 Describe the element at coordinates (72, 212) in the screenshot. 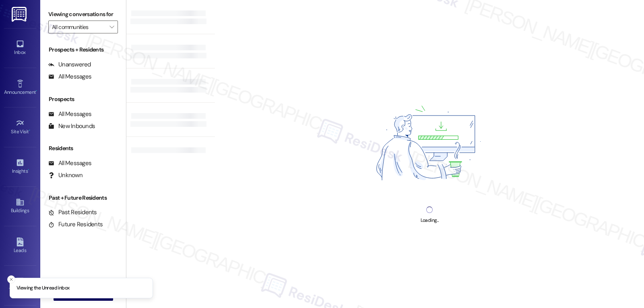

I see `div: Past Residents` at that location.